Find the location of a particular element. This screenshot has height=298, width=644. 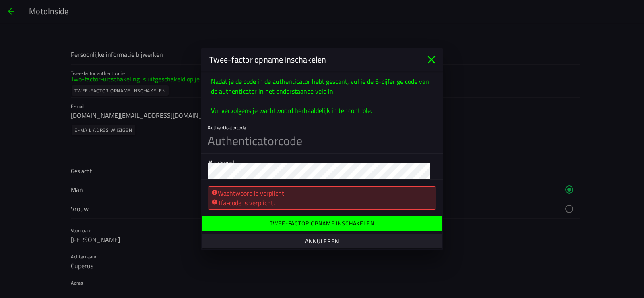

font: Wachtwoord is verplicht. is located at coordinates (251, 193).